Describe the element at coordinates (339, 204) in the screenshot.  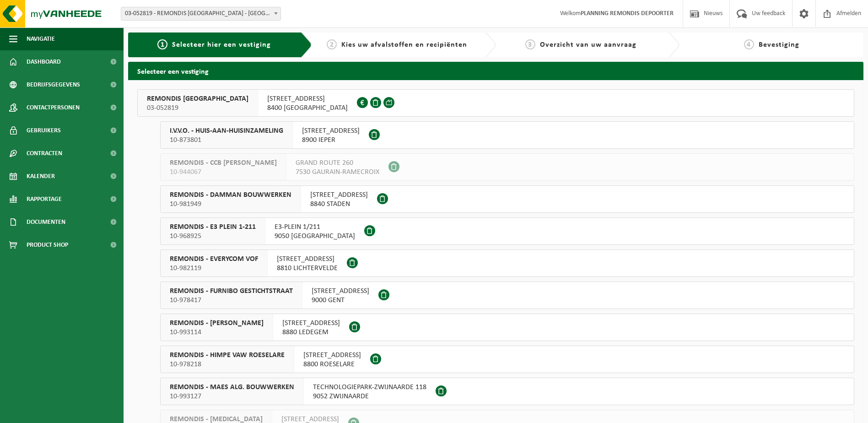
I see `span: 8840 STADEN` at that location.